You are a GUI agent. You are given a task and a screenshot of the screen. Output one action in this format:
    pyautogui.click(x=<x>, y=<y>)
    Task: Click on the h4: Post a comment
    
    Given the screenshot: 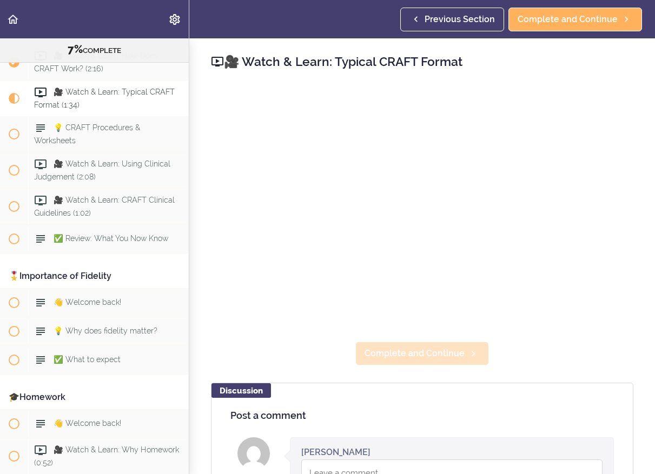 What is the action you would take?
    pyautogui.click(x=422, y=416)
    